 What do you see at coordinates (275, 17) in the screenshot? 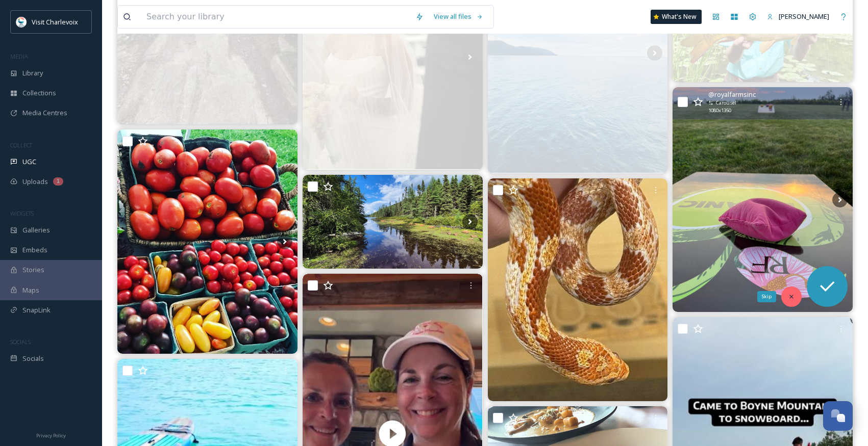
I see `input: Search your library` at bounding box center [275, 17].